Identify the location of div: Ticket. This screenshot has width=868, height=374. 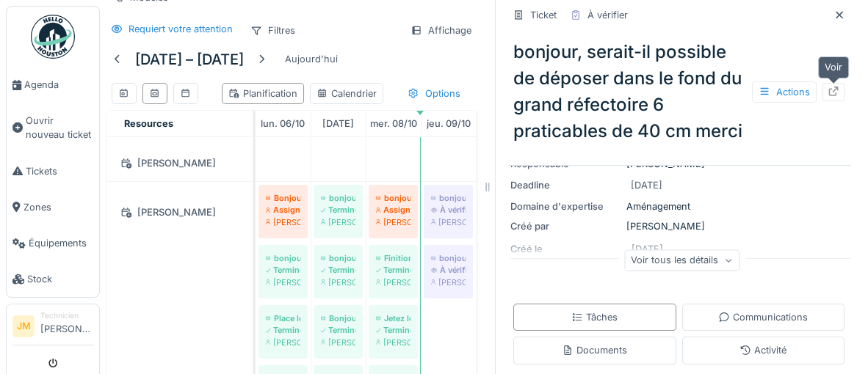
(543, 14).